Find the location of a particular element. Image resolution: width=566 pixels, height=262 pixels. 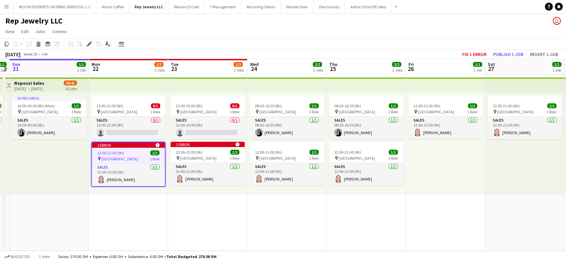

button: Adhoc (One Off Jobs) is located at coordinates (368, 7).